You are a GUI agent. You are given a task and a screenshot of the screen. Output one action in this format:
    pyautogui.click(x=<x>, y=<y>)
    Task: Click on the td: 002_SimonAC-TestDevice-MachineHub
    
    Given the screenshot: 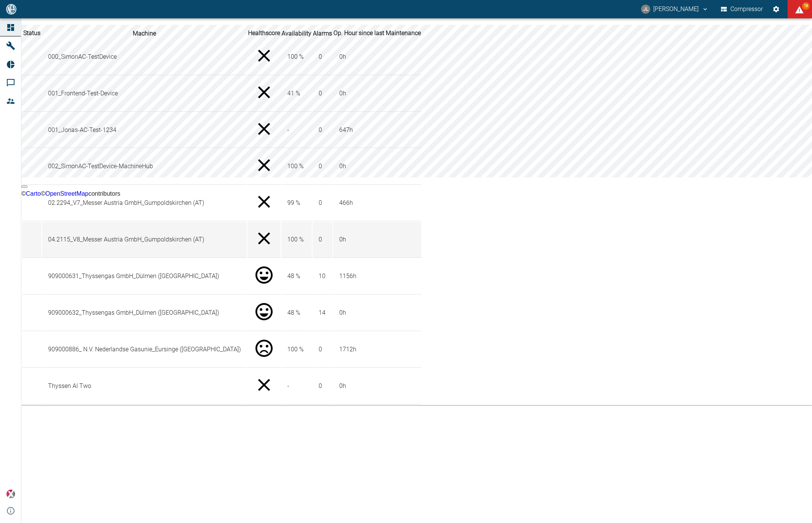 What is the action you would take?
    pyautogui.click(x=144, y=166)
    